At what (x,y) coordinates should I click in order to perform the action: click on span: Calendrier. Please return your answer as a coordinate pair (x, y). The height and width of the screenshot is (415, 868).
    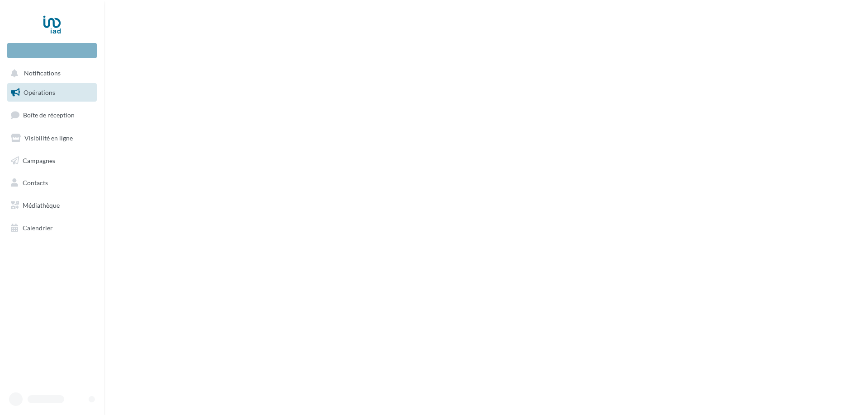
    Looking at the image, I should click on (38, 228).